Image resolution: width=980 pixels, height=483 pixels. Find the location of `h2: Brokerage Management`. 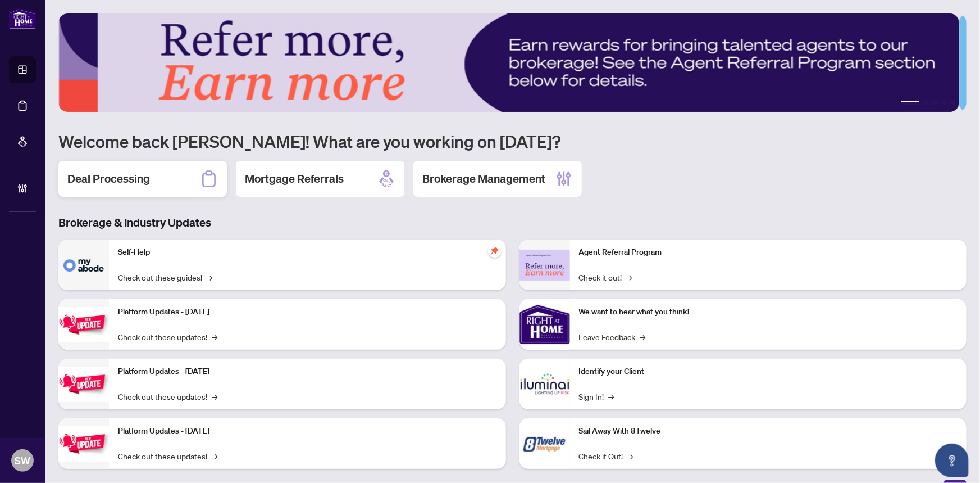

h2: Brokerage Management is located at coordinates (483, 178).